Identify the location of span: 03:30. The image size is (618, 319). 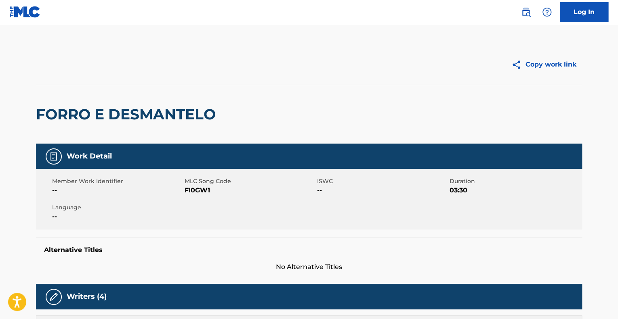
(514, 191).